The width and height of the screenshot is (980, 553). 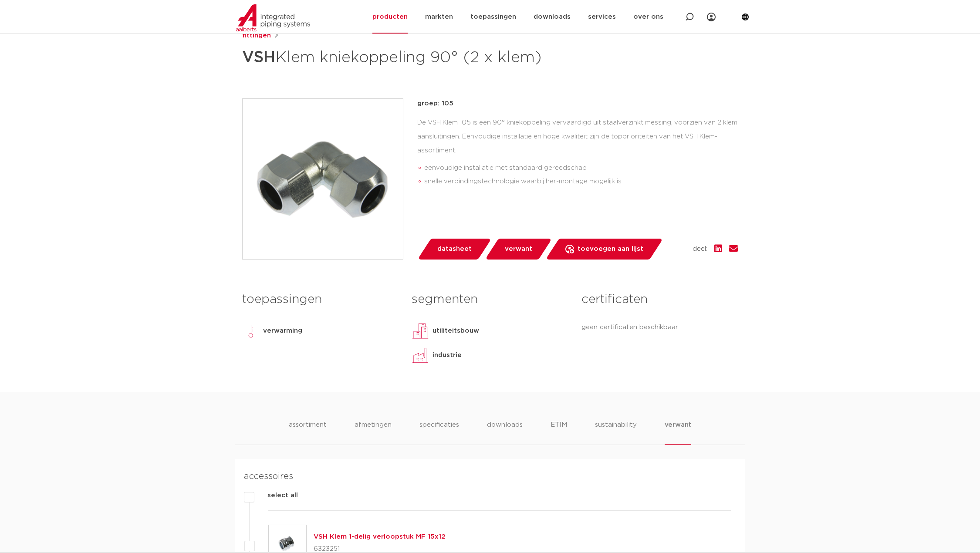 I want to click on img: utiliteitsbouw, so click(x=421, y=331).